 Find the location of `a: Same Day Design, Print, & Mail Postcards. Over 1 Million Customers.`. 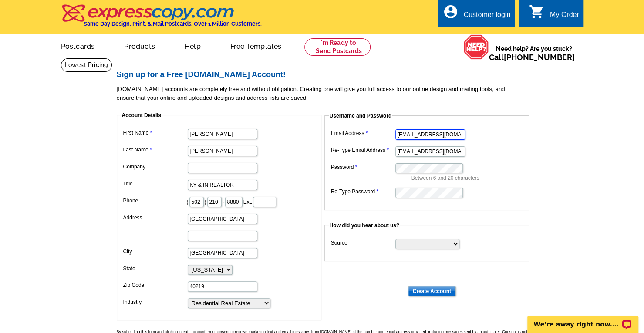

a: Same Day Design, Print, & Mail Postcards. Over 1 Million Customers. is located at coordinates (161, 19).